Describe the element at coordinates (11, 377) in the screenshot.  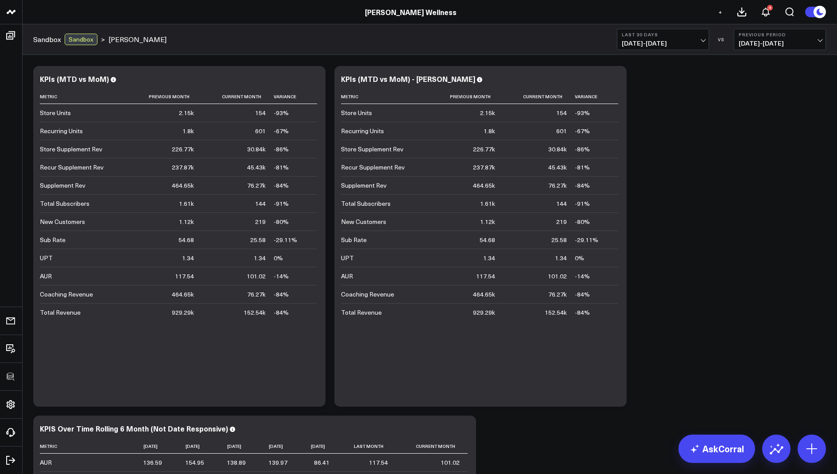
I see `a: SQL Client` at that location.